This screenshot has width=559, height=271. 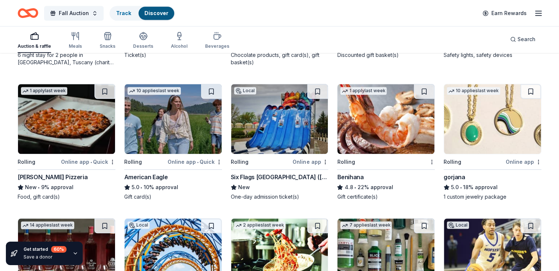 I want to click on div: 14 applies last week, so click(x=47, y=225).